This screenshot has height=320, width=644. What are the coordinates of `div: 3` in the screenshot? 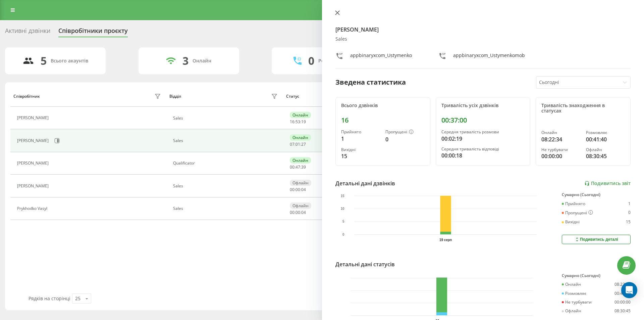 It's located at (186, 61).